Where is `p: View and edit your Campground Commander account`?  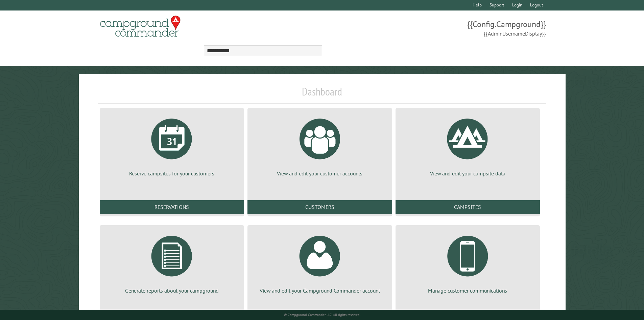
p: View and edit your Campground Commander account is located at coordinates (320, 290).